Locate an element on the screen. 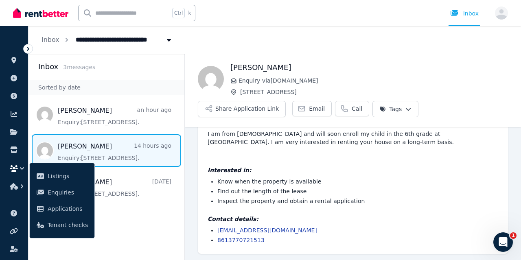 The height and width of the screenshot is (260, 521). a: Call is located at coordinates (352, 109).